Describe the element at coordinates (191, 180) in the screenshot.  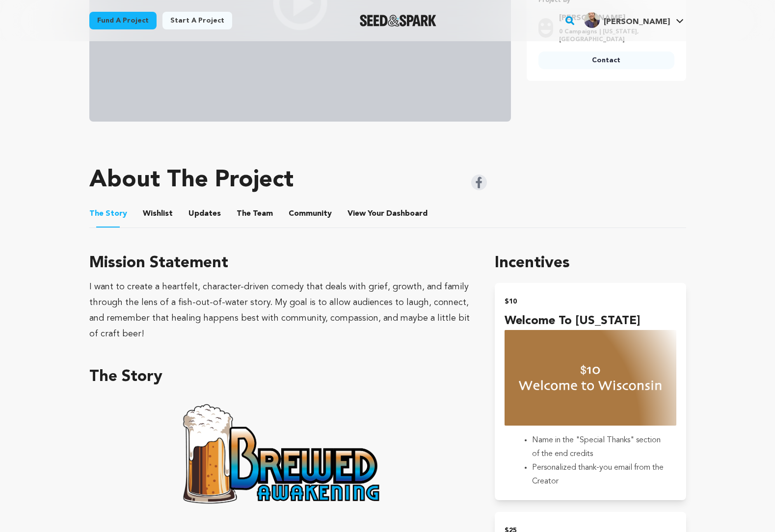
I see `h1: About The Project` at that location.